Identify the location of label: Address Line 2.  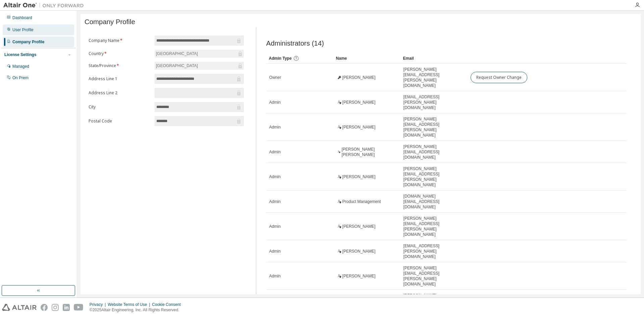
(119, 93).